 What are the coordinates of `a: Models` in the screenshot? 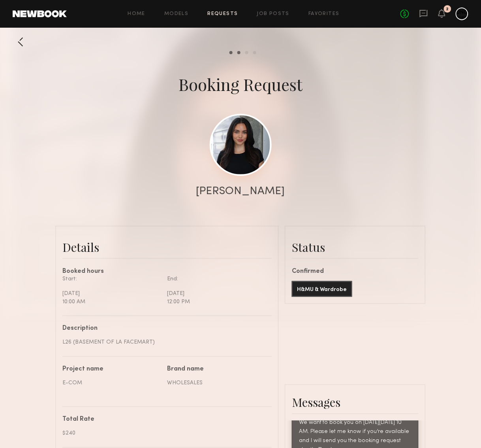 It's located at (176, 14).